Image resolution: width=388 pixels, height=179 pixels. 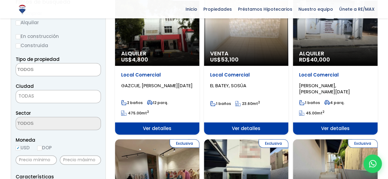 I want to click on span: 4,800, so click(x=140, y=59).